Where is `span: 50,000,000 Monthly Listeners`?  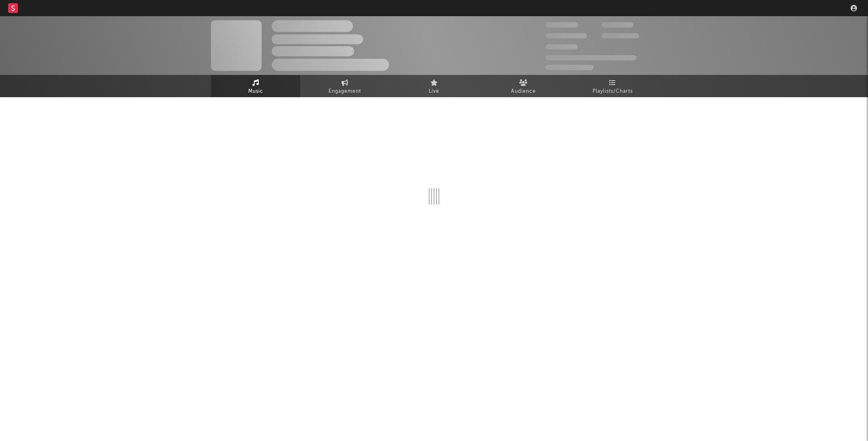 span: 50,000,000 Monthly Listeners is located at coordinates (591, 58).